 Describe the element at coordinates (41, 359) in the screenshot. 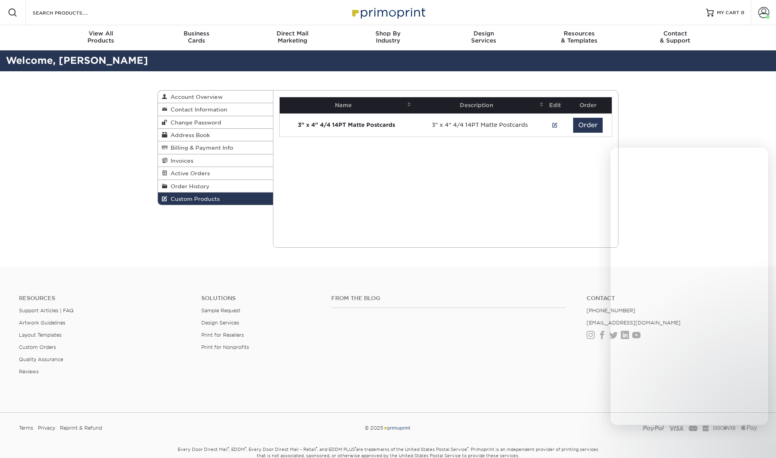

I see `a: Quality Assurance` at that location.